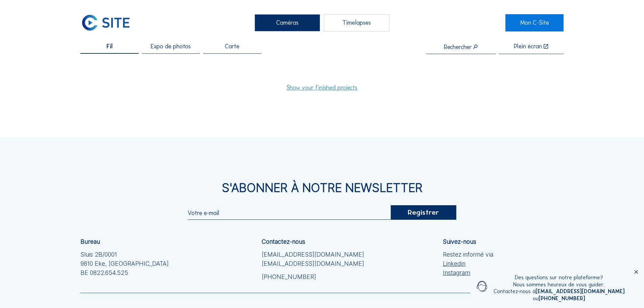 The height and width of the screenshot is (308, 644). What do you see at coordinates (283, 242) in the screenshot?
I see `div: Contactez-nous` at bounding box center [283, 242].